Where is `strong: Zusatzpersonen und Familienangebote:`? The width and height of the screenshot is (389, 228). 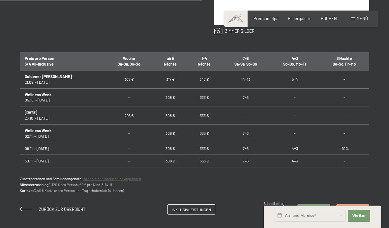 strong: Zusatzpersonen und Familienangebote: is located at coordinates (51, 179).